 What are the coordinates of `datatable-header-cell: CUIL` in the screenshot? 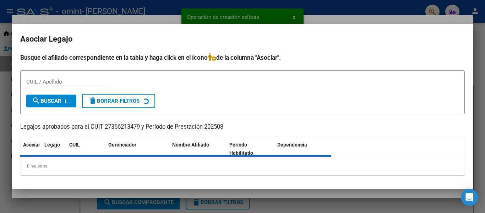 It's located at (86, 149).